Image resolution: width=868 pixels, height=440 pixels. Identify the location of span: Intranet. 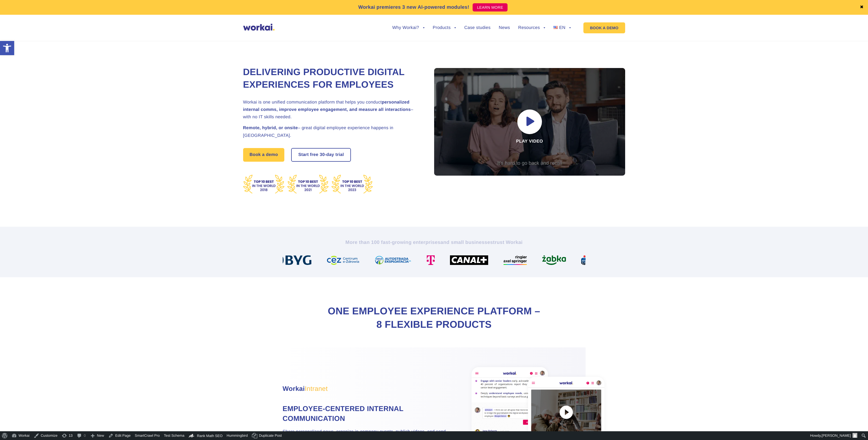
(316, 389).